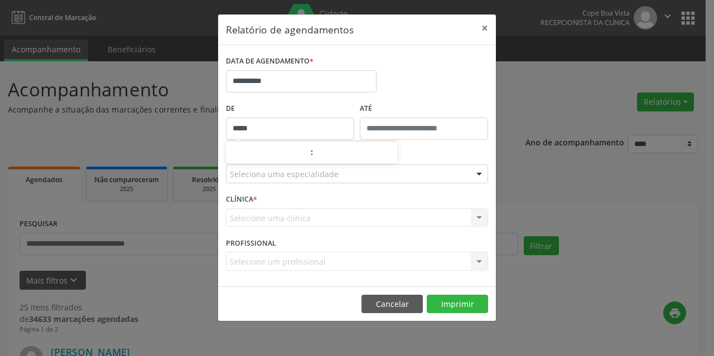 This screenshot has height=356, width=714. Describe the element at coordinates (289, 30) in the screenshot. I see `h5: Relatório de agendamentos` at that location.